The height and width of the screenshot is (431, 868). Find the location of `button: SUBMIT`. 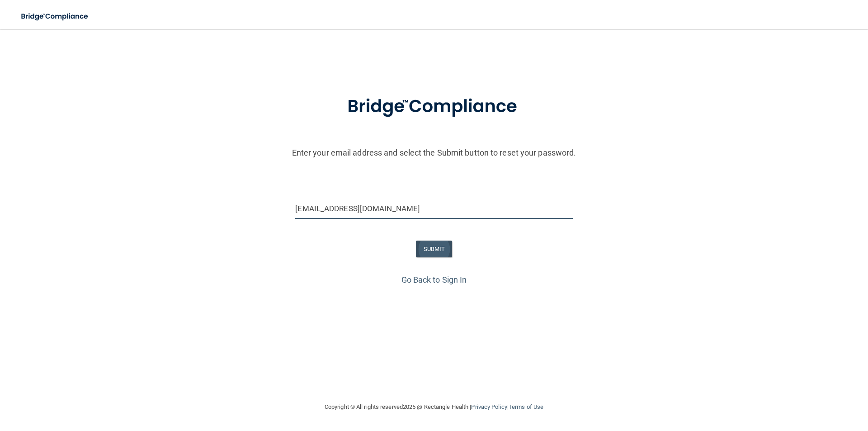

button: SUBMIT is located at coordinates (434, 249).